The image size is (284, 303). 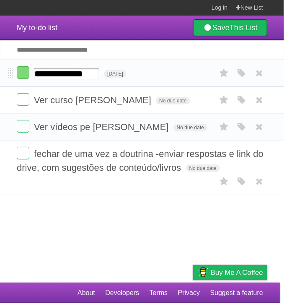 I want to click on img: Buy me a coffee, so click(x=203, y=272).